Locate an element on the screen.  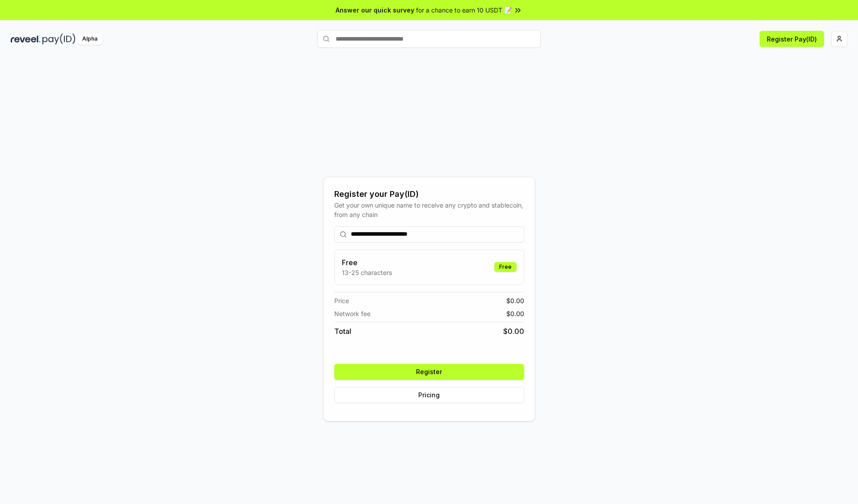
button: Register Pay(ID) is located at coordinates (793, 39).